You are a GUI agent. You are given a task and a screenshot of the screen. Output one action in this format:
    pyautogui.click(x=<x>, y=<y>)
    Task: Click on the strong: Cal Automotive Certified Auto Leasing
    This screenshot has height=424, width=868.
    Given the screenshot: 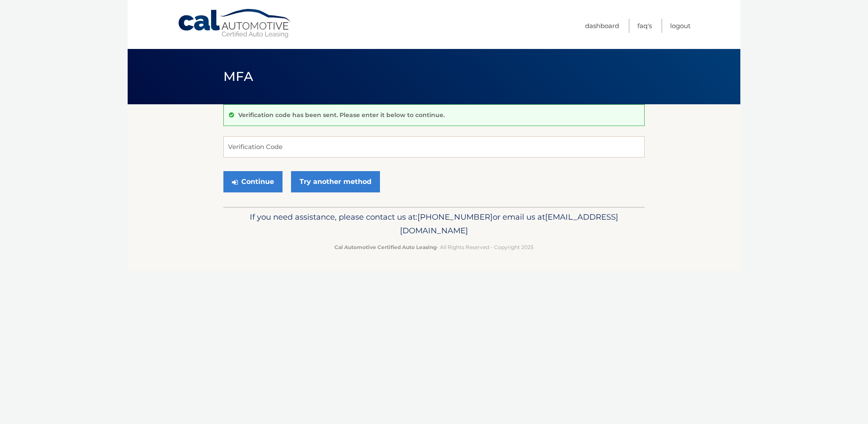 What is the action you would take?
    pyautogui.click(x=385, y=247)
    